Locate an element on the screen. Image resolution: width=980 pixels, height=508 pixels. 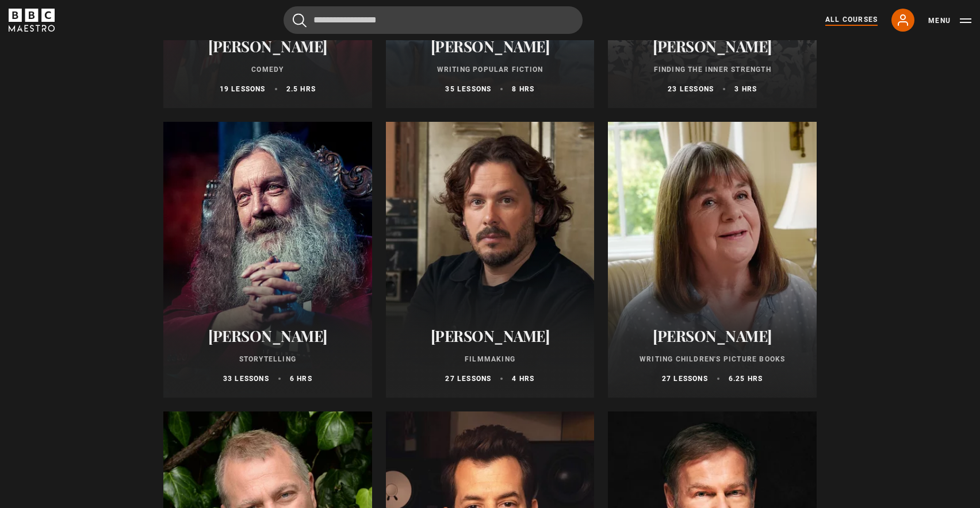
p: Writing Popular Fiction is located at coordinates (490, 70).